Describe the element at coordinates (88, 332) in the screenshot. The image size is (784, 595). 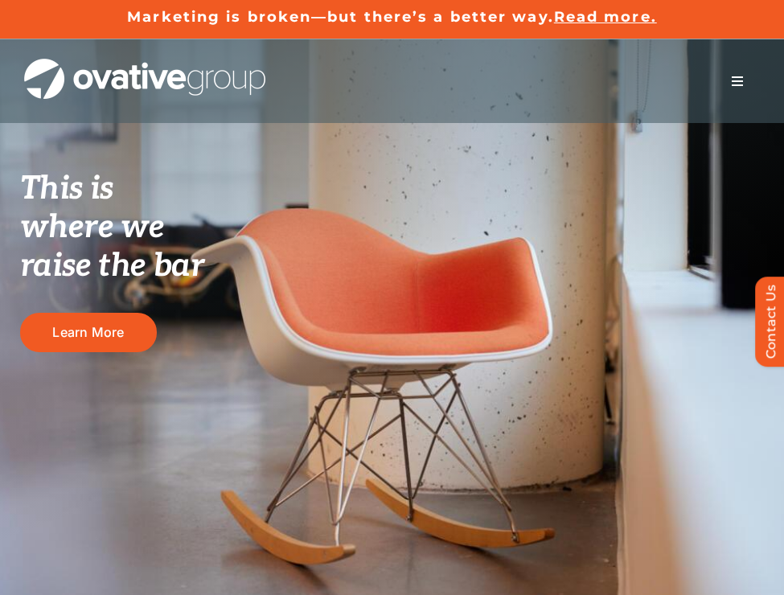
I see `span: Learn More` at that location.